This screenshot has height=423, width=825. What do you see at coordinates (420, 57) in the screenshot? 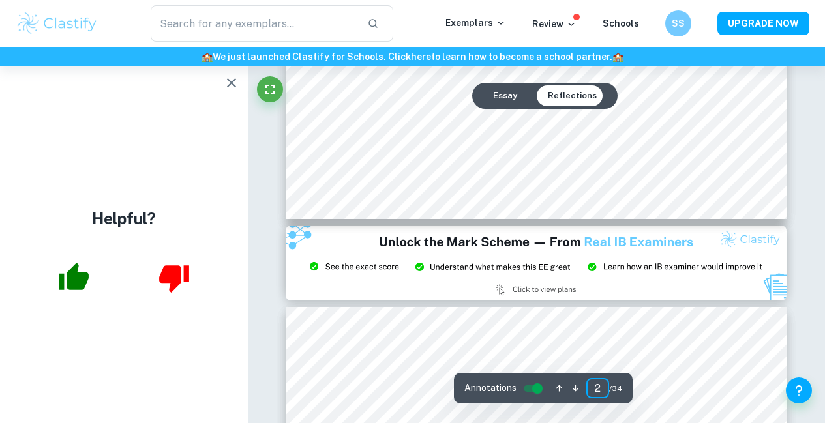
I see `a: here` at bounding box center [420, 57].